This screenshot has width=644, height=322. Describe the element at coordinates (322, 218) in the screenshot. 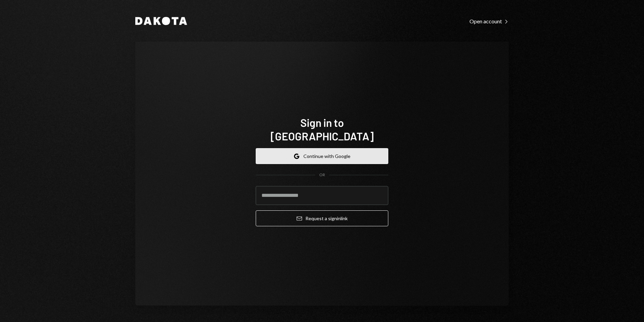

I see `button: Request a signinlink` at that location.